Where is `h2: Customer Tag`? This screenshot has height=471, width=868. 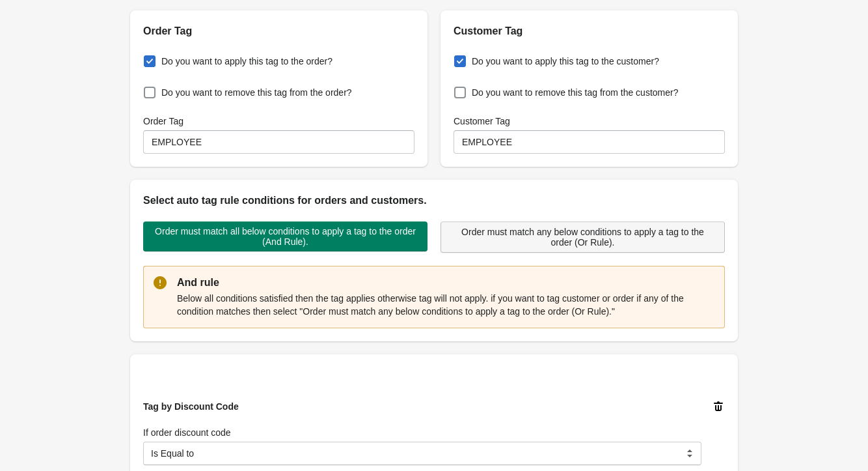
h2: Customer Tag is located at coordinates (589, 31).